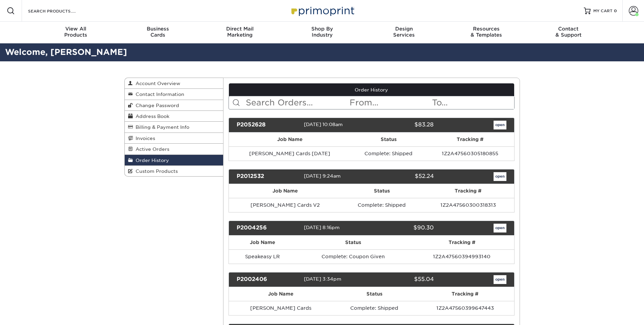 The image size is (644, 325). What do you see at coordinates (161, 127) in the screenshot?
I see `span: Billing & Payment Info` at bounding box center [161, 127].